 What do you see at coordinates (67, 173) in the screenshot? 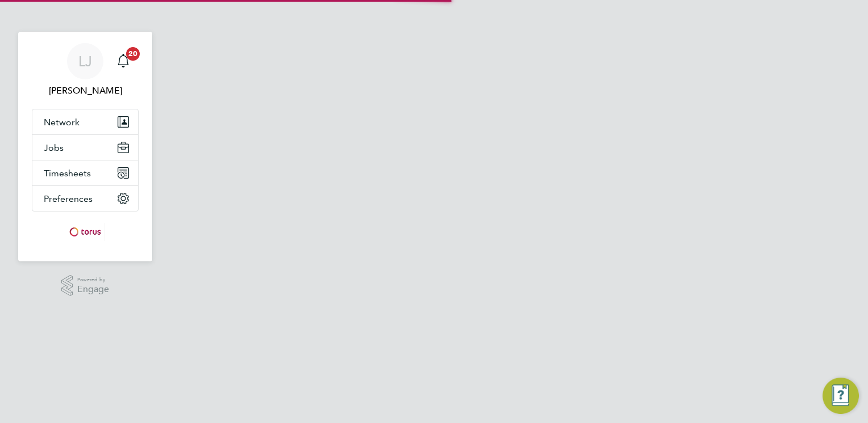
I see `span: Timesheets` at bounding box center [67, 173].